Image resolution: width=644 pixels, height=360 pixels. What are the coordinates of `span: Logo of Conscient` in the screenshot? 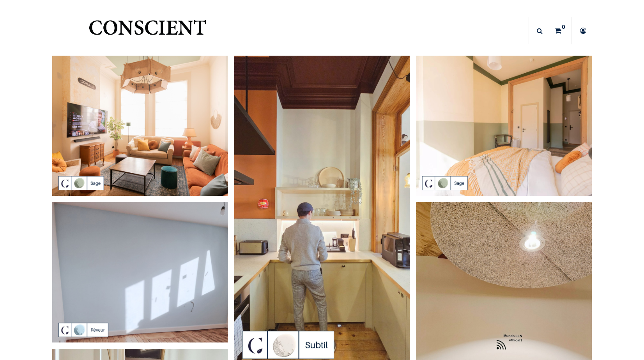 It's located at (147, 30).